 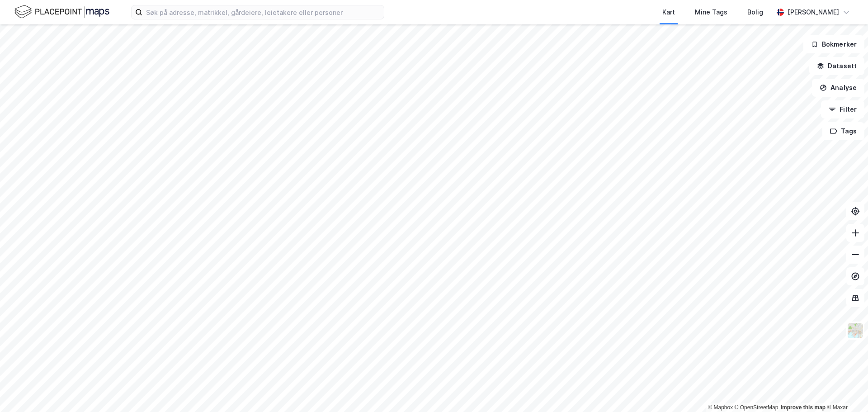 What do you see at coordinates (803, 408) in the screenshot?
I see `a: Improve this map` at bounding box center [803, 408].